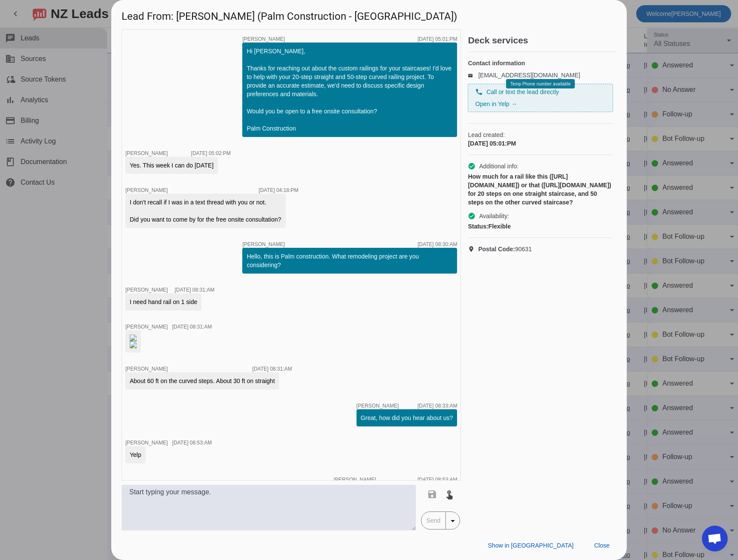  Describe the element at coordinates (540, 135) in the screenshot. I see `span: Lead created:` at that location.